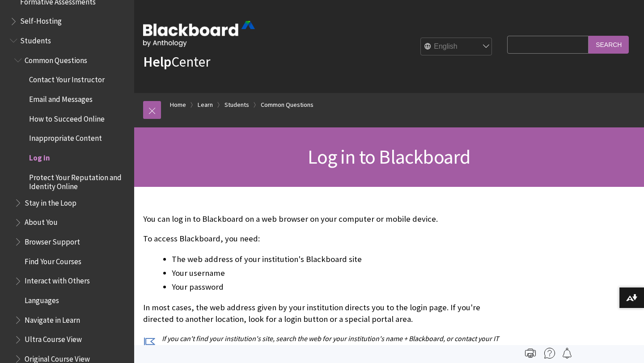 This screenshot has width=644, height=363. I want to click on span: Protect Your Reputation and Identity Online, so click(78, 180).